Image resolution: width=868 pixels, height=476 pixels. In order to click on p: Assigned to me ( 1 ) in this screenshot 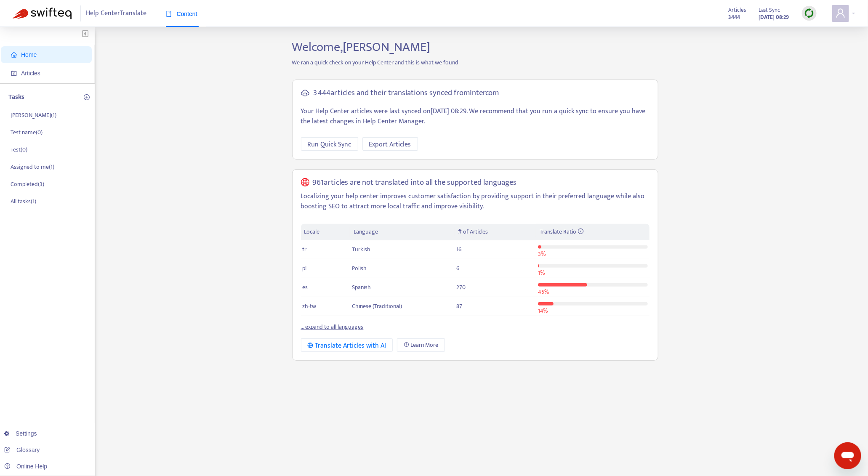, I will do `click(33, 167)`.